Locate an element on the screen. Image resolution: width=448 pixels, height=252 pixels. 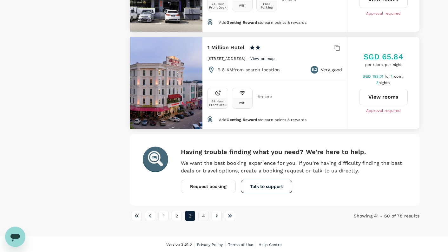
span: for is located at coordinates (388, 76).